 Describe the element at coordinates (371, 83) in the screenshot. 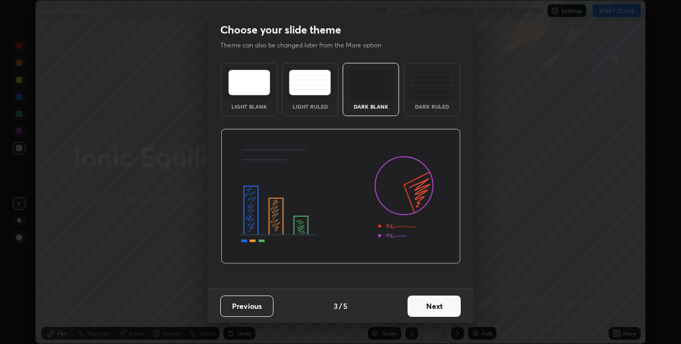

I see `img: darkTheme.f0cc69e5.svg` at that location.